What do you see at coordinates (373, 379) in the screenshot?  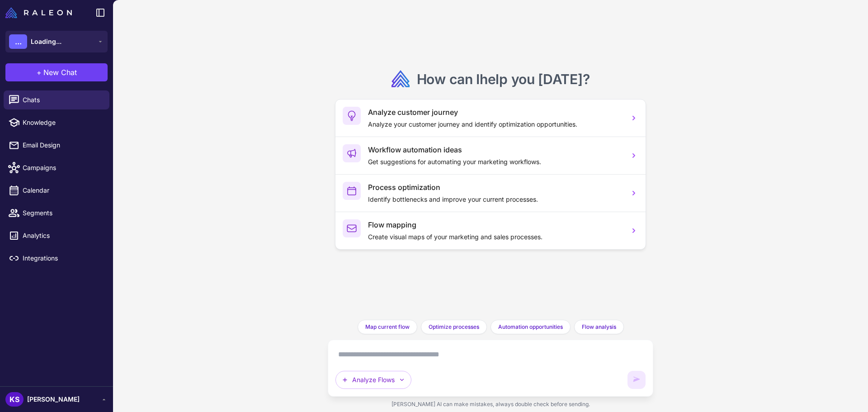 I see `button: Analyze Flows` at bounding box center [373, 379].